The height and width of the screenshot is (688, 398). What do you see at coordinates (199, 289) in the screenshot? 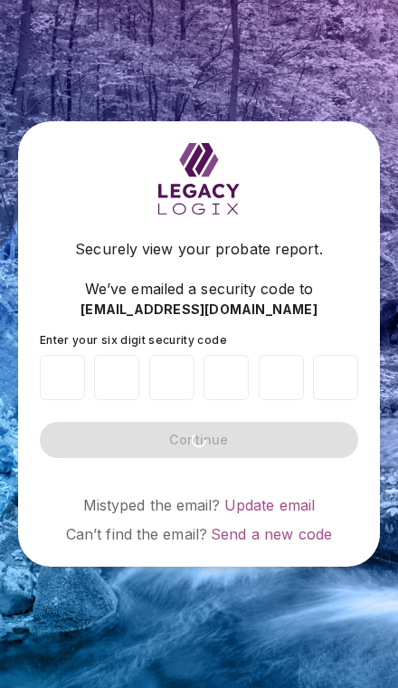
I see `span: We’ve emailed a security code to` at bounding box center [199, 289].